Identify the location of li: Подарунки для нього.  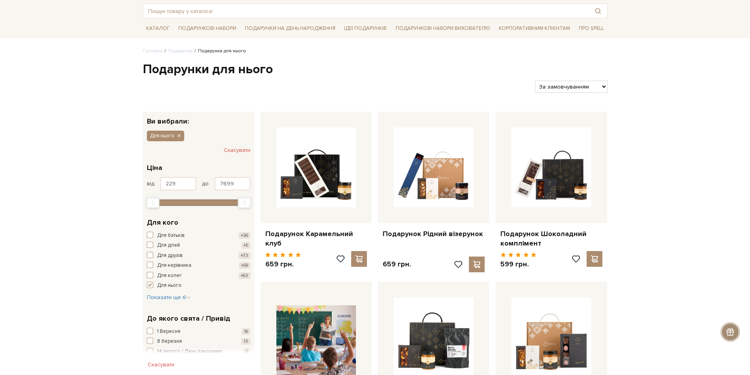
(219, 51).